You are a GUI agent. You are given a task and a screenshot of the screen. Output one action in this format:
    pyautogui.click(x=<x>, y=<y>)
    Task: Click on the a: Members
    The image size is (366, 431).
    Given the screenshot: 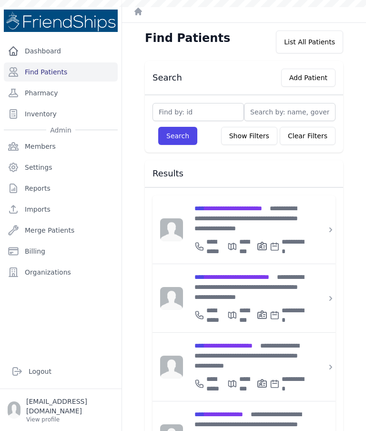 What is the action you would take?
    pyautogui.click(x=61, y=146)
    